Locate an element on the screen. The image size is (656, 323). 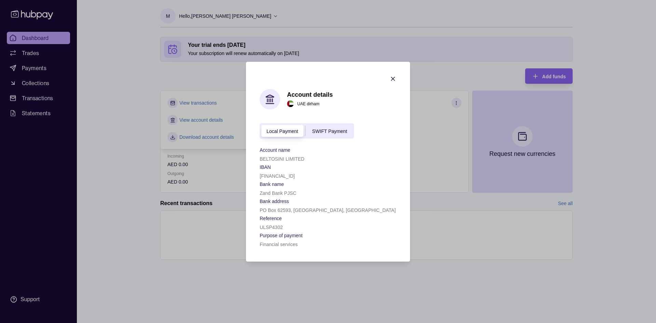
p: Bank name is located at coordinates (272, 184).